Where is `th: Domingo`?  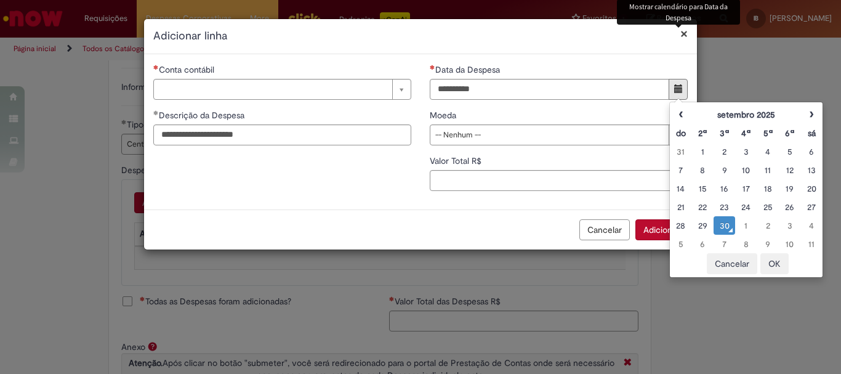
th: Domingo is located at coordinates (680, 133).